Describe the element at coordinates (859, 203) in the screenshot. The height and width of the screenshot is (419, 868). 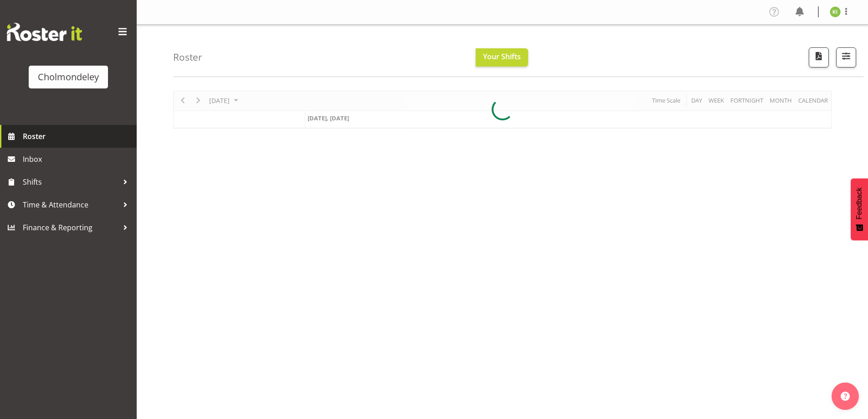
I see `span: Feedback` at that location.